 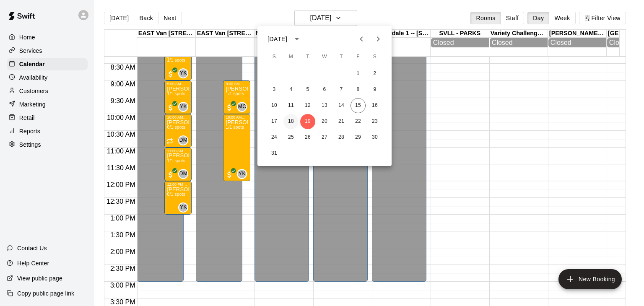 I want to click on button: 2, so click(x=374, y=74).